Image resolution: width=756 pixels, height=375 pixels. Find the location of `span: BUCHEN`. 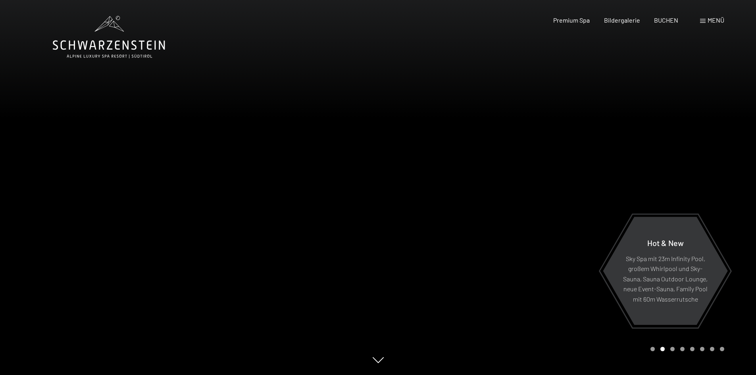

span: BUCHEN is located at coordinates (666, 20).